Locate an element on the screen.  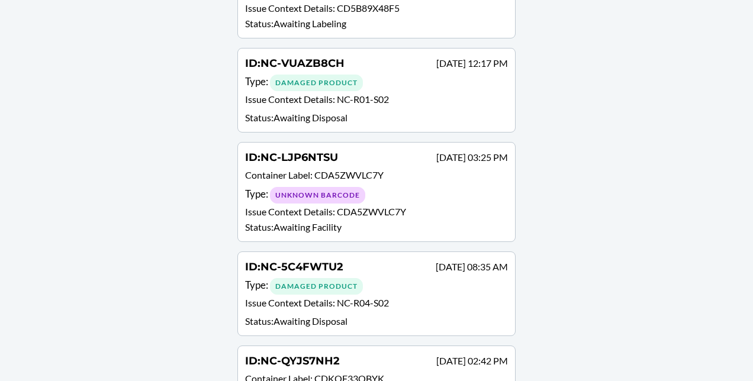
span: NC-R01-S02 is located at coordinates (363, 99).